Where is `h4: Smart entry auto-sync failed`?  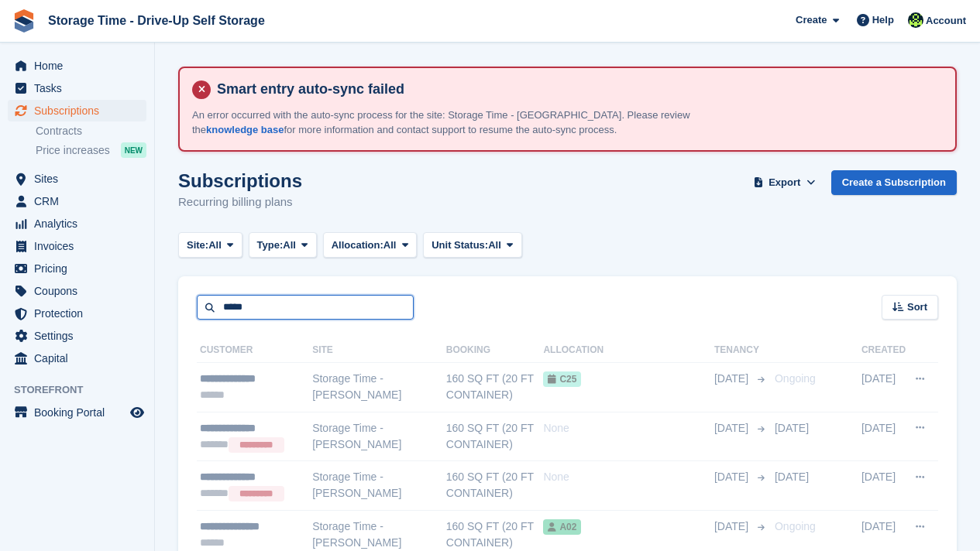 h4: Smart entry auto-sync failed is located at coordinates (576, 89).